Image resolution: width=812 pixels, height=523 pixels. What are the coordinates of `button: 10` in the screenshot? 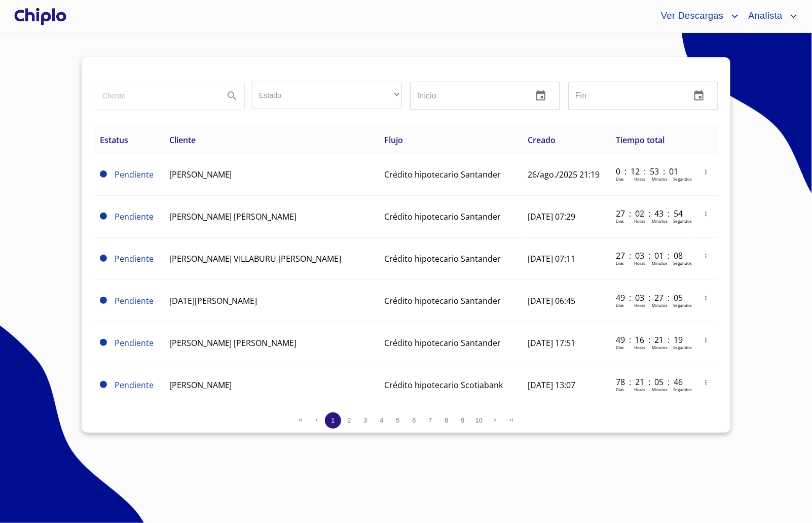 It's located at (479, 421).